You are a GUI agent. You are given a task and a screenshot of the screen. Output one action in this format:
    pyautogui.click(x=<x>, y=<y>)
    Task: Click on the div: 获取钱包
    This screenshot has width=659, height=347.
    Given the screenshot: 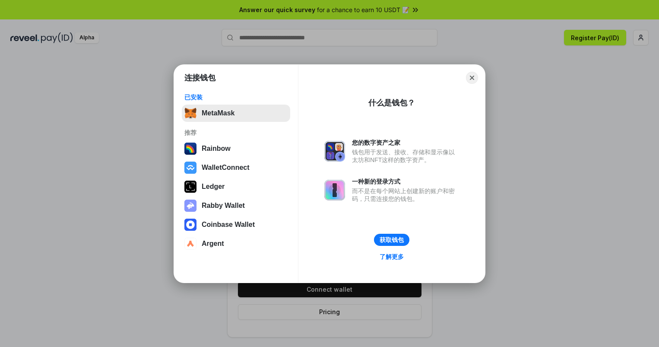 What is the action you would take?
    pyautogui.click(x=392, y=240)
    